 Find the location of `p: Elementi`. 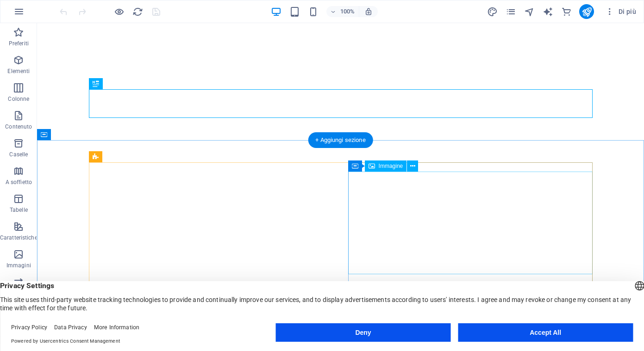

p: Elementi is located at coordinates (18, 72).